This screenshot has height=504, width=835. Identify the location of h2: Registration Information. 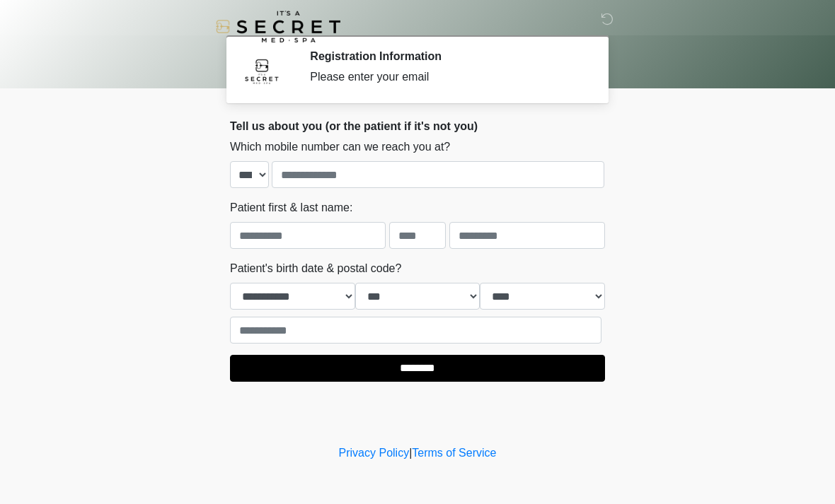
(446, 56).